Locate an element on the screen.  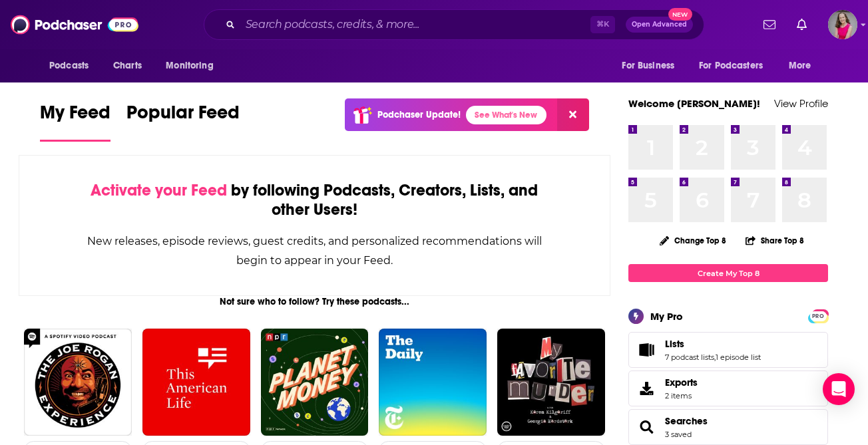
a: Planet Money is located at coordinates (315, 383).